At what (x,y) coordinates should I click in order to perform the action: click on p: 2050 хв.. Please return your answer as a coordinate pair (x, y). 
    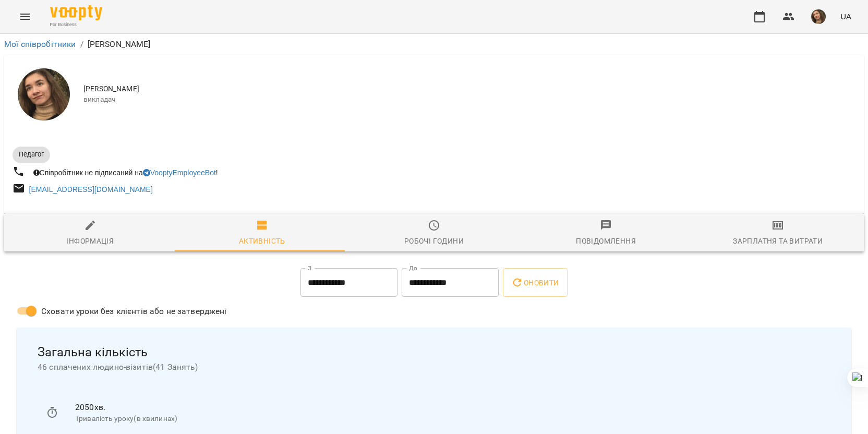
    Looking at the image, I should click on (448, 408).